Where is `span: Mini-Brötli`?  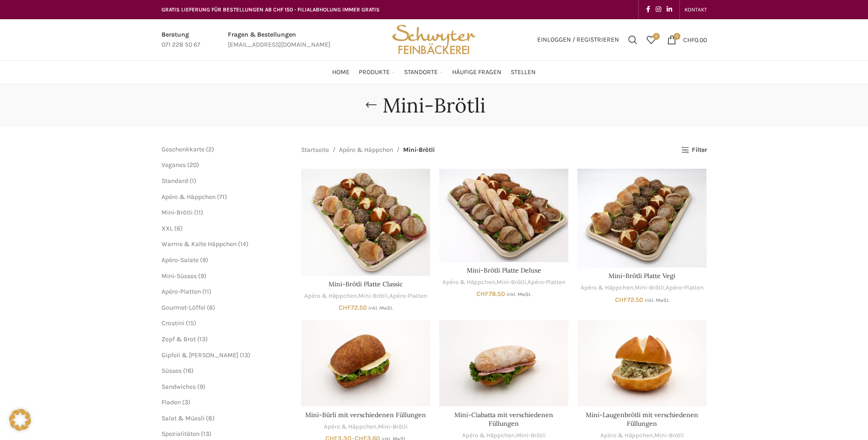 span: Mini-Brötli is located at coordinates (418, 150).